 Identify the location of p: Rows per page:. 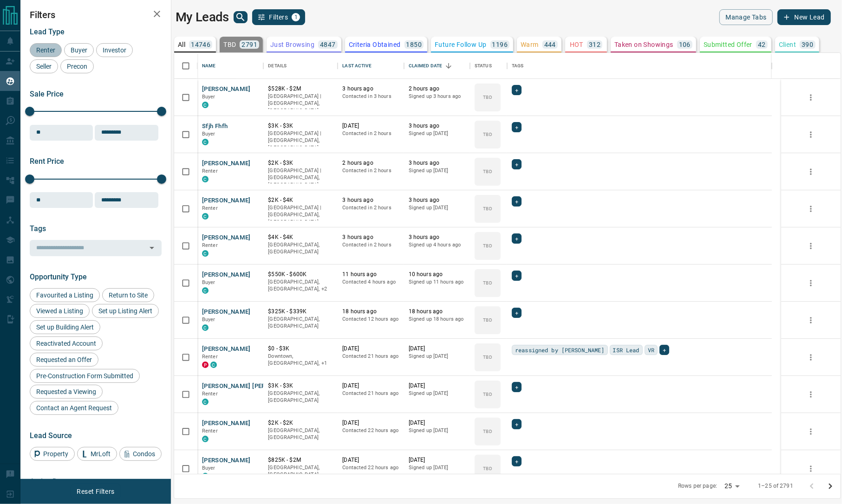
(698, 486).